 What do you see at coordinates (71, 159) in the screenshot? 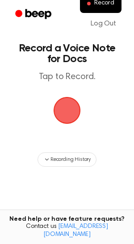
I see `span: Recording History` at bounding box center [71, 159].